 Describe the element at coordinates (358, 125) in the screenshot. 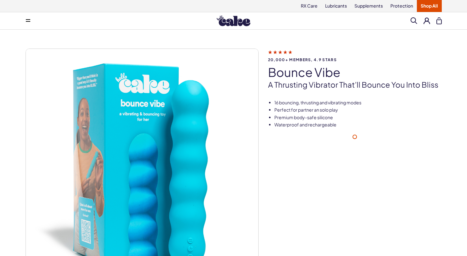

I see `li: Waterproof and rechargeable` at that location.